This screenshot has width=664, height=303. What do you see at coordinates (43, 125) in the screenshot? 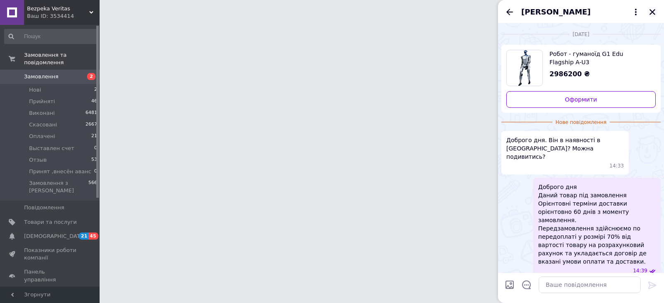
I see `span: Скасовані` at bounding box center [43, 125].